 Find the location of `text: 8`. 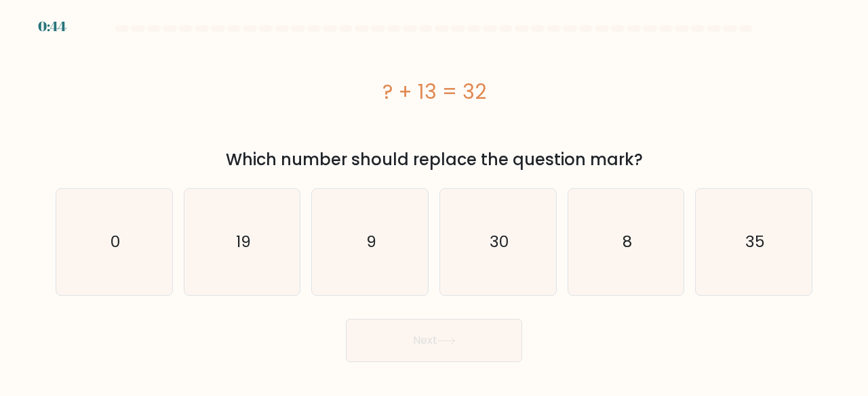

text: 8 is located at coordinates (627, 241).